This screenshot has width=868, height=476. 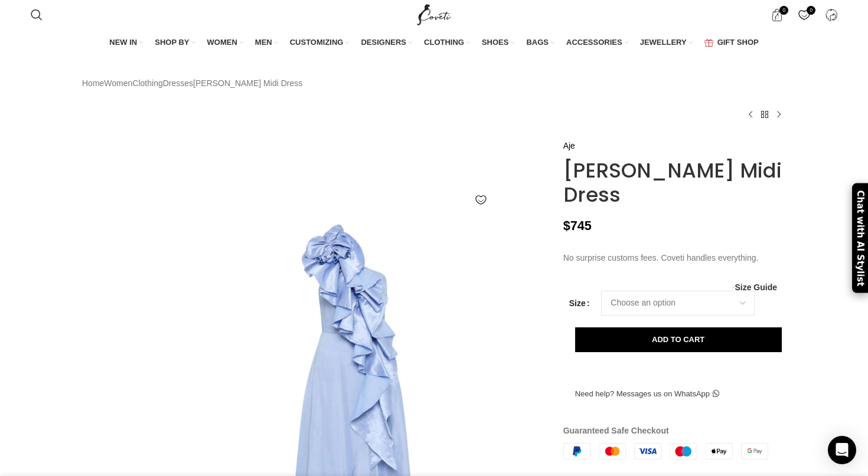 What do you see at coordinates (263, 42) in the screenshot?
I see `span: MEN` at bounding box center [263, 42].